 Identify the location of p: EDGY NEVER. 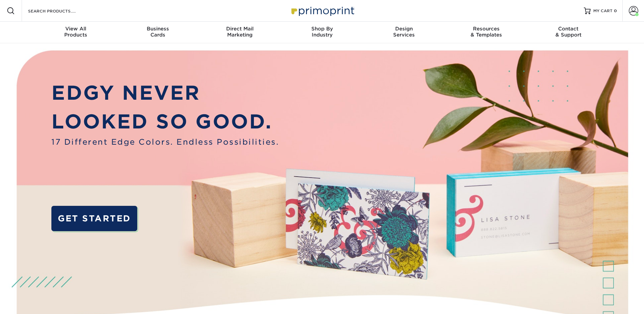
(165, 93).